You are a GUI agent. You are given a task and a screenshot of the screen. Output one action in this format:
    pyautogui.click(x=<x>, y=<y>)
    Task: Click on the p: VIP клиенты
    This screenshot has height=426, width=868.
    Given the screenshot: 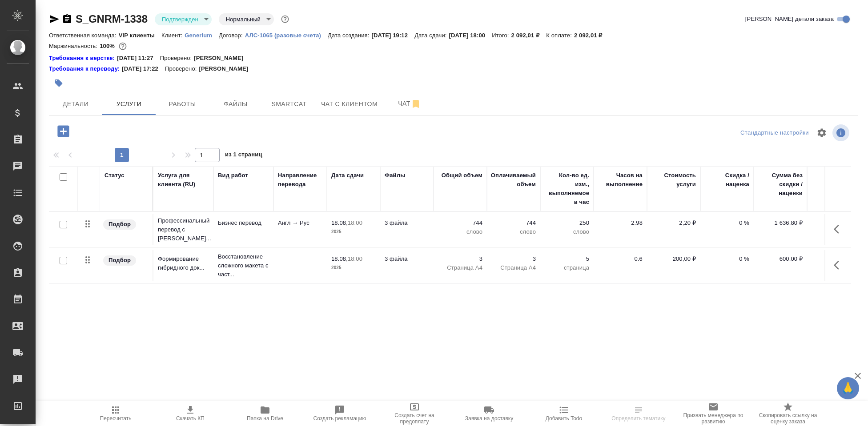 What is the action you would take?
    pyautogui.click(x=140, y=35)
    